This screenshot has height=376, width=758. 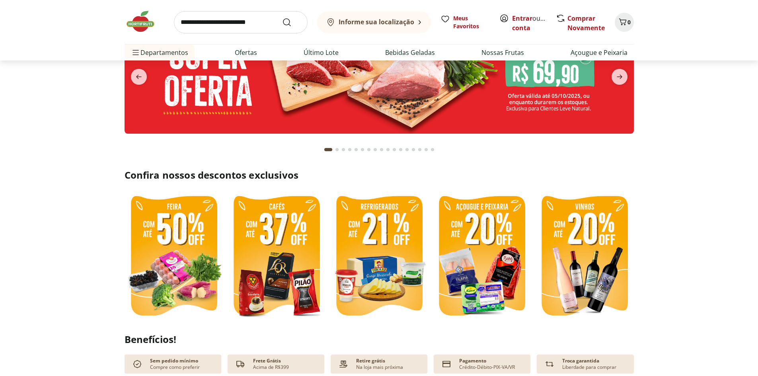 What do you see at coordinates (276, 257) in the screenshot?
I see `img: café` at bounding box center [276, 257].